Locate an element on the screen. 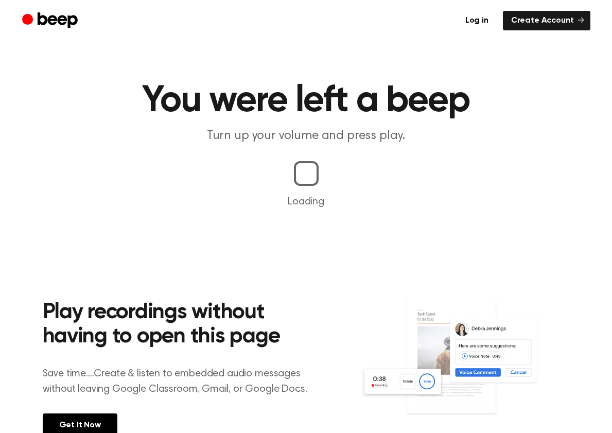 This screenshot has width=612, height=433. a: Beep is located at coordinates (51, 21).